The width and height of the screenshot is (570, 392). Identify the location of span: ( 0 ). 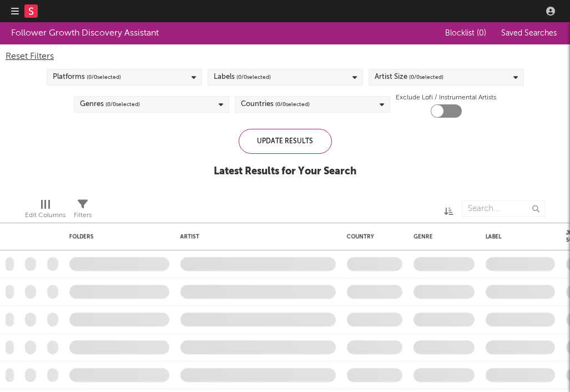
(482, 33).